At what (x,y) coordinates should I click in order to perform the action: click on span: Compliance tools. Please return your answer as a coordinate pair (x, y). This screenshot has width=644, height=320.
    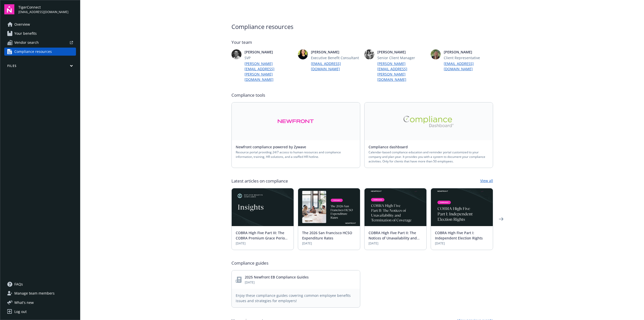
    Looking at the image, I should click on (362, 95).